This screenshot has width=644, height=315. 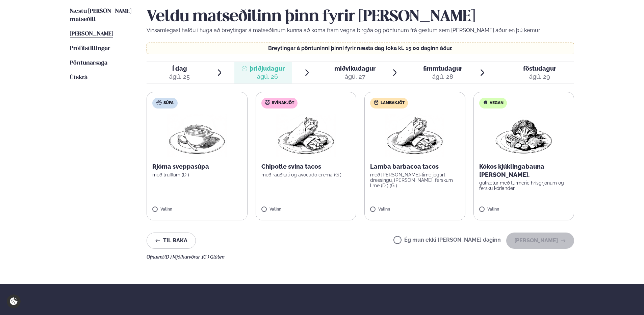 I want to click on div: ágú. 25, so click(x=180, y=77).